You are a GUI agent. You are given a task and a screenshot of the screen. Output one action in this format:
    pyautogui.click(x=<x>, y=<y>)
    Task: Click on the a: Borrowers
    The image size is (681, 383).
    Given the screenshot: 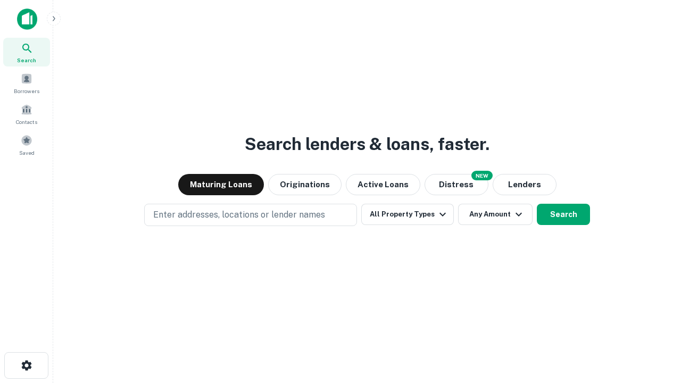 What is the action you would take?
    pyautogui.click(x=27, y=83)
    